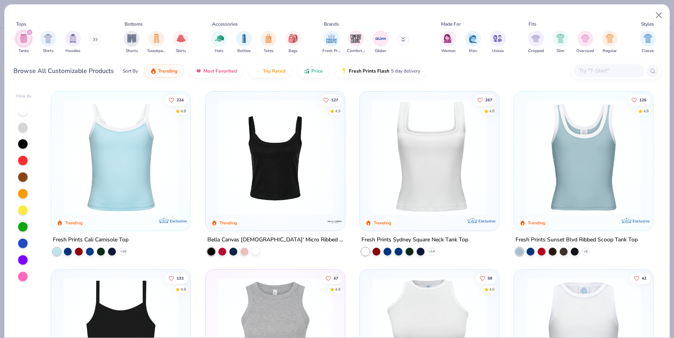 This screenshot has height=338, width=674. Describe the element at coordinates (274, 71) in the screenshot. I see `span: Top Rated` at that location.